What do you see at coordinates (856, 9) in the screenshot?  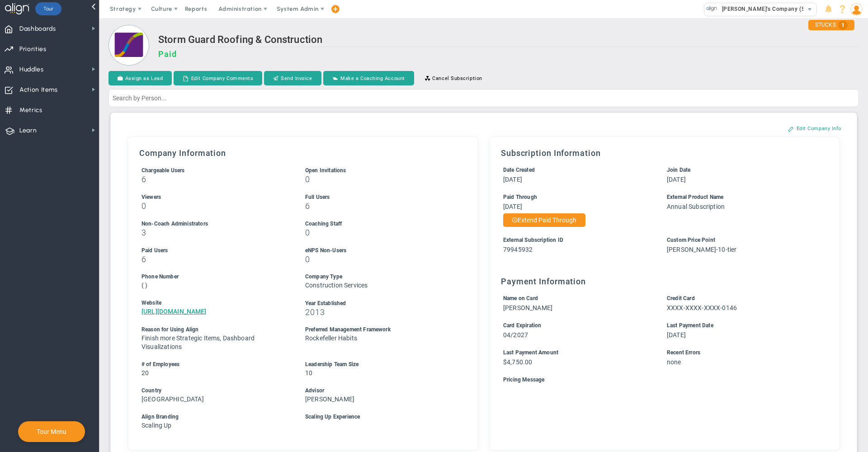 I see `img: 48978.Person.photo` at bounding box center [856, 9].